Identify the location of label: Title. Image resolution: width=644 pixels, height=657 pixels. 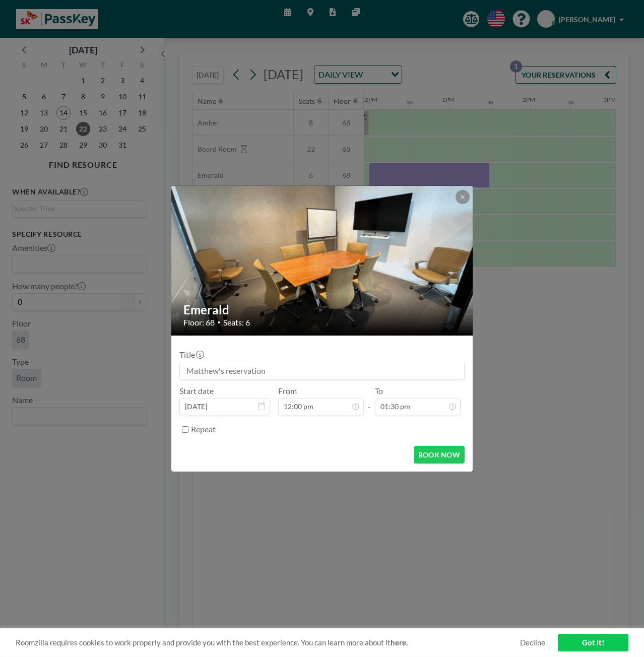
(191, 355).